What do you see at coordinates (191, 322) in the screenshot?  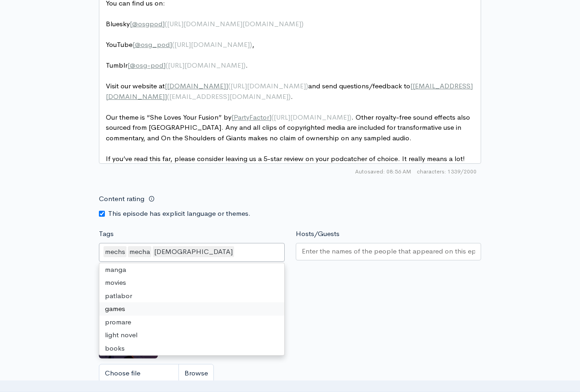 I see `div: promare` at bounding box center [191, 322].